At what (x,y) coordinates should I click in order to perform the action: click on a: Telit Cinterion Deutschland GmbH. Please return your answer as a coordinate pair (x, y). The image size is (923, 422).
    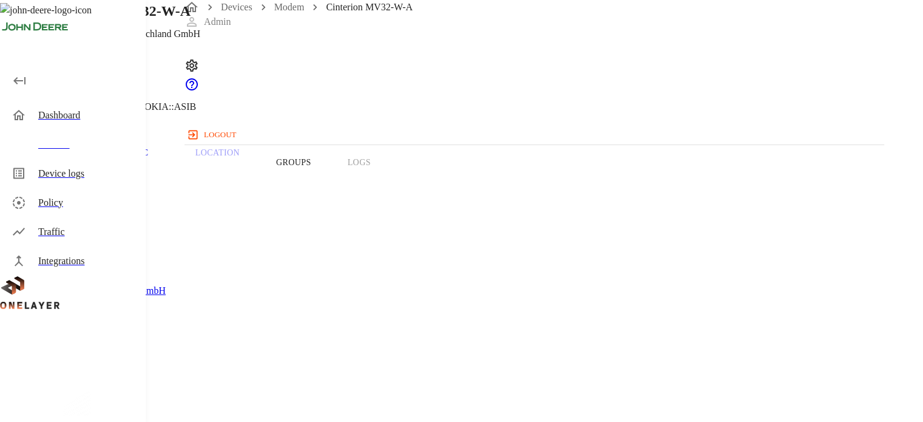
    Looking at the image, I should click on (415, 291).